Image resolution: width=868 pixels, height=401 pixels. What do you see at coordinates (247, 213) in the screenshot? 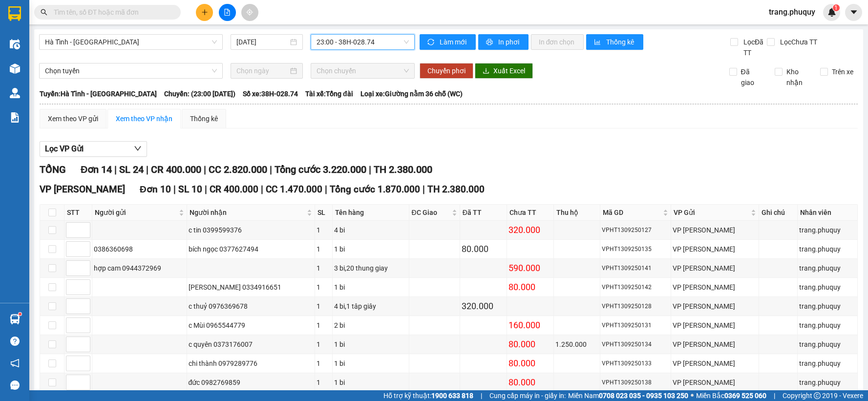
I see `span: Người nhận` at bounding box center [247, 213].